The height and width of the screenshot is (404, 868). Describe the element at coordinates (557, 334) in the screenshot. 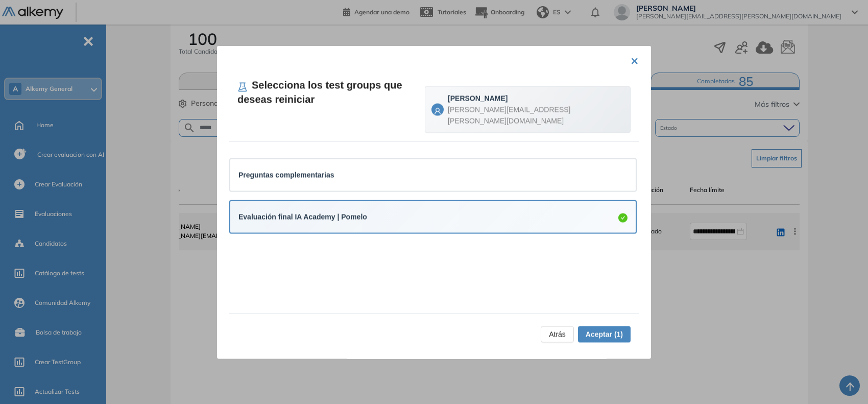

I see `span: Atrás` at that location.